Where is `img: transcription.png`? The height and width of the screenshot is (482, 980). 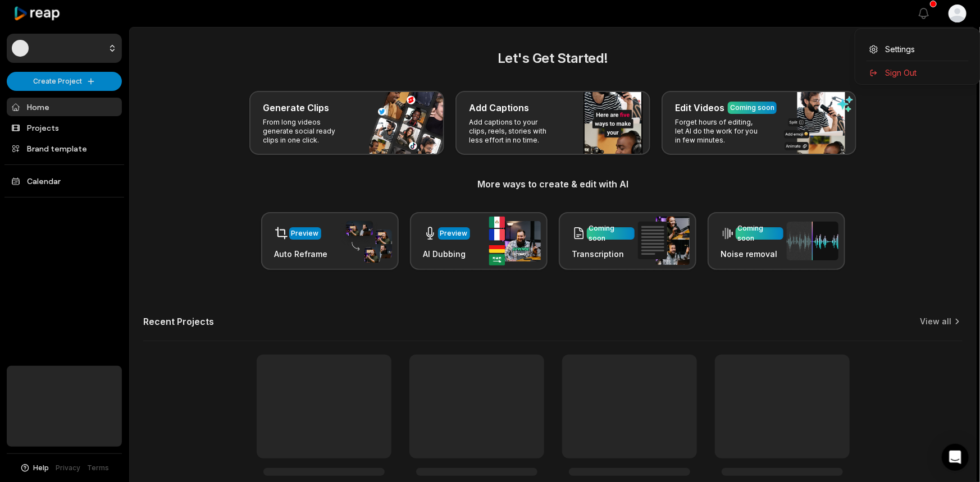 img: transcription.png is located at coordinates (664, 241).